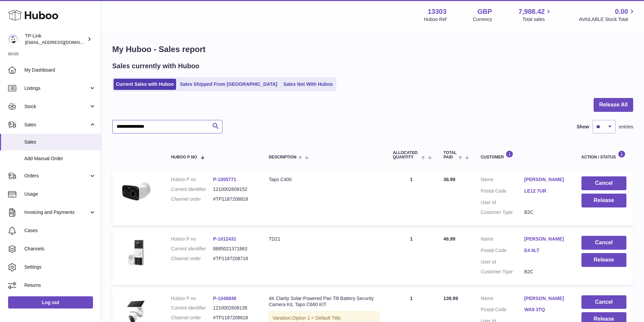 This screenshot has height=322, width=644. What do you see at coordinates (604, 155) in the screenshot?
I see `div: Action / Status` at bounding box center [604, 155].